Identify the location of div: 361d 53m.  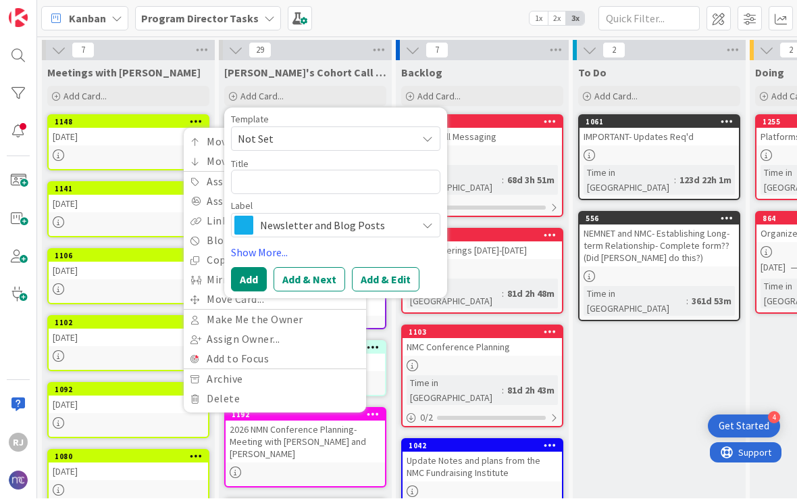
(712, 301).